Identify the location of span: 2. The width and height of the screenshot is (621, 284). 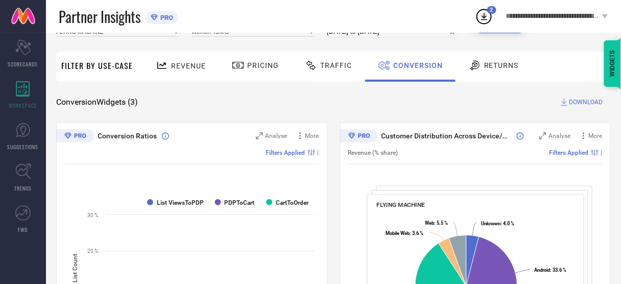
(492, 10).